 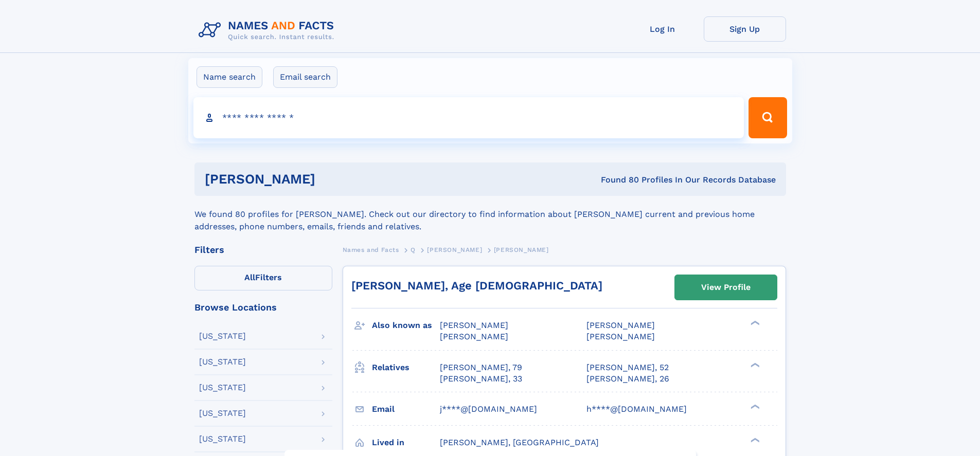 What do you see at coordinates (406, 367) in the screenshot?
I see `h3: Relatives` at bounding box center [406, 367].